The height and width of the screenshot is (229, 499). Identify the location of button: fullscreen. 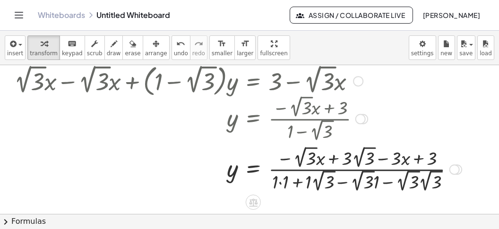
(273, 48).